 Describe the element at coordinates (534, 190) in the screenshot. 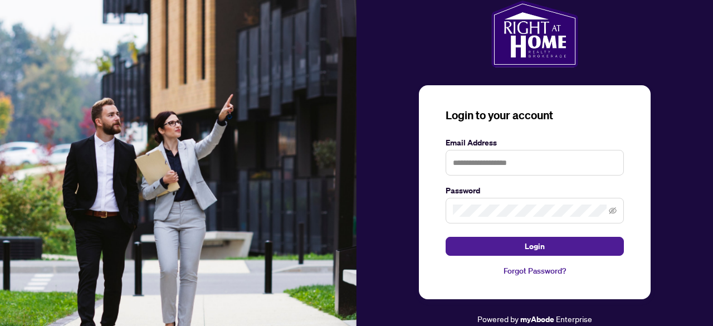

I see `label: Password` at that location.